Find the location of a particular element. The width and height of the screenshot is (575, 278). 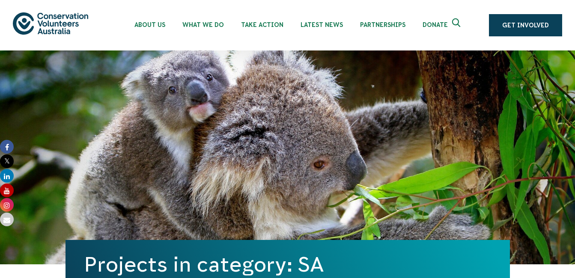

a: Get Involved is located at coordinates (525, 25).